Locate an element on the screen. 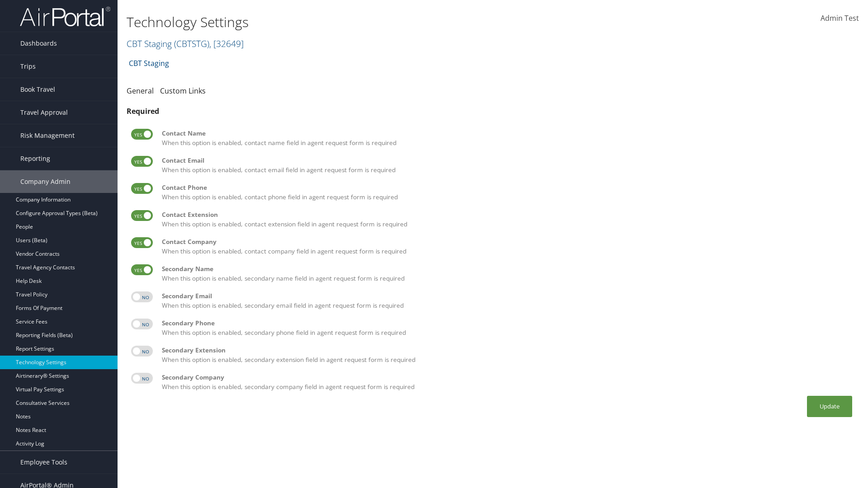 The height and width of the screenshot is (488, 868). div: Contact Company is located at coordinates (508, 242).